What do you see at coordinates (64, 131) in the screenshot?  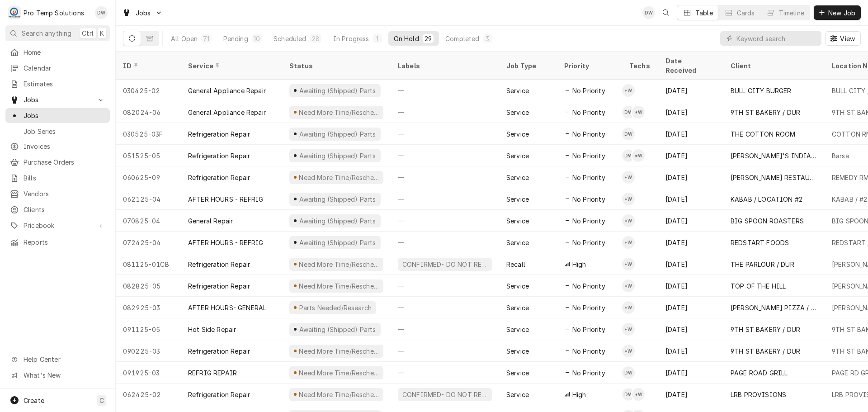 I see `span: Job Series` at bounding box center [64, 131].